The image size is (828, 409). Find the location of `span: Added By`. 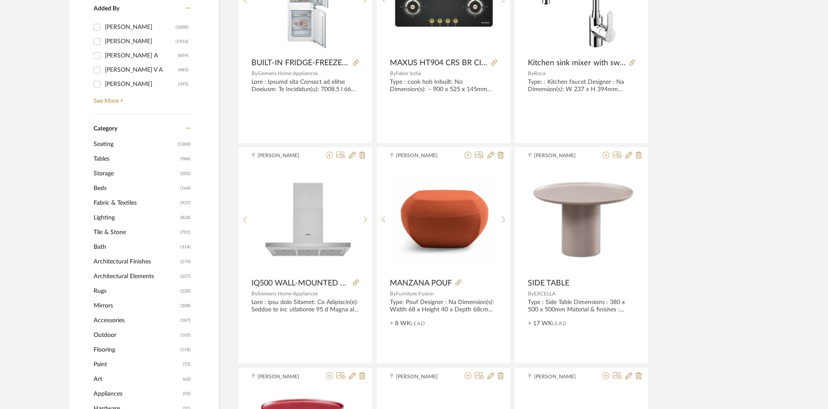

span: Added By is located at coordinates (107, 9).